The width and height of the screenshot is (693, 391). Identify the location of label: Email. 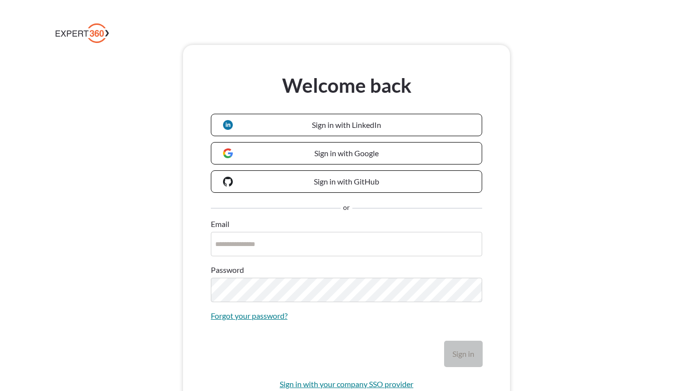
(220, 224).